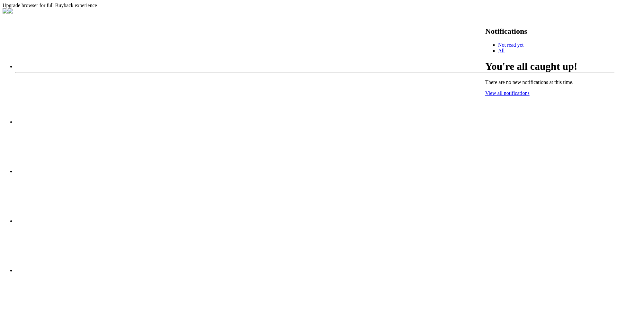 The height and width of the screenshot is (312, 617). What do you see at coordinates (10, 11) in the screenshot?
I see `img: chrome.png` at bounding box center [10, 11].